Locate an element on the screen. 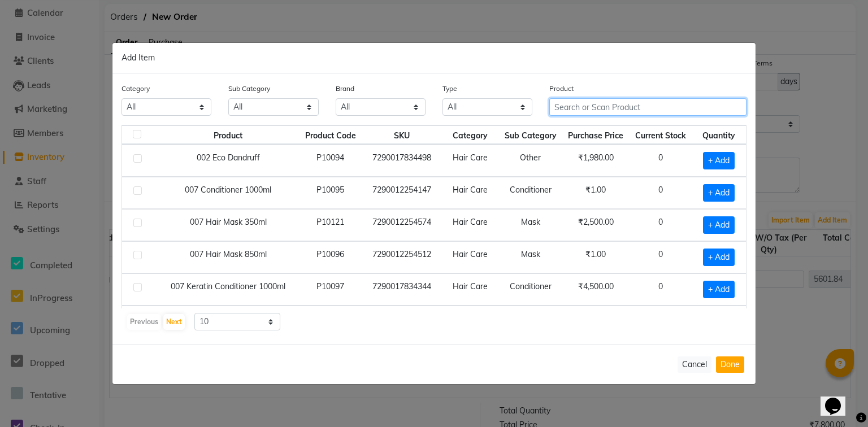 The width and height of the screenshot is (868, 427). th: Sub Category is located at coordinates (530, 135).